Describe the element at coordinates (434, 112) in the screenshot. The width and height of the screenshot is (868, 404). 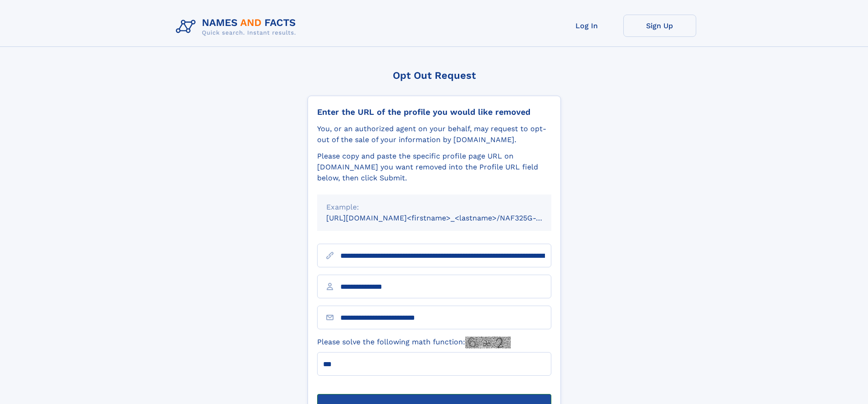
I see `div: Enter the URL of the profile you would like removed` at that location.